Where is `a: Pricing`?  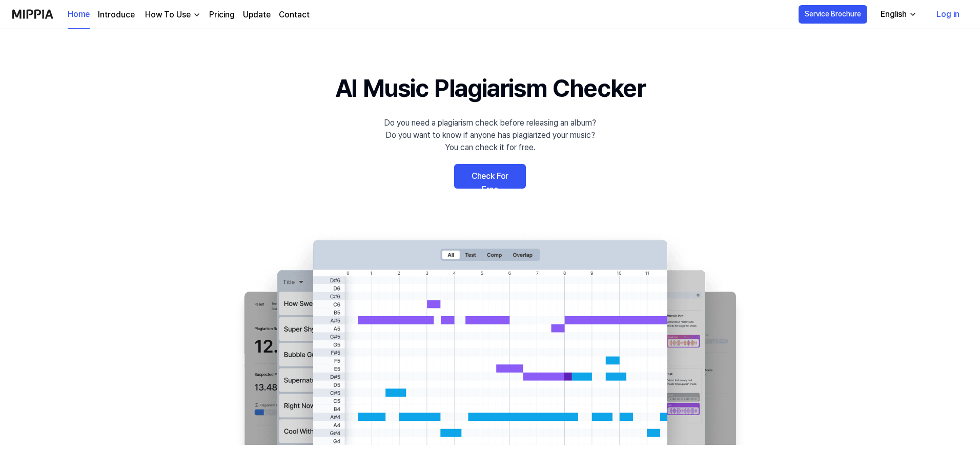
a: Pricing is located at coordinates (222, 14).